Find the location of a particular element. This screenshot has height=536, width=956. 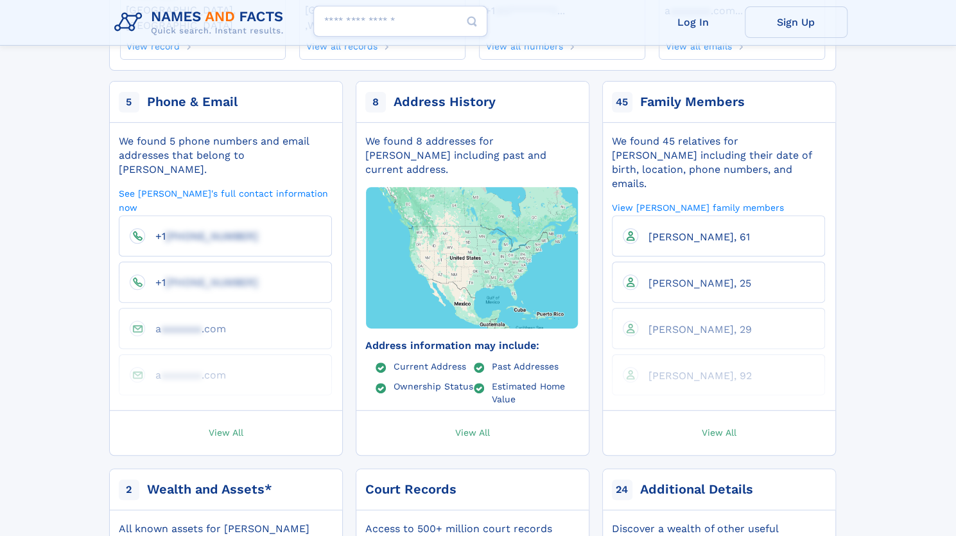

span: 2 is located at coordinates (129, 489).